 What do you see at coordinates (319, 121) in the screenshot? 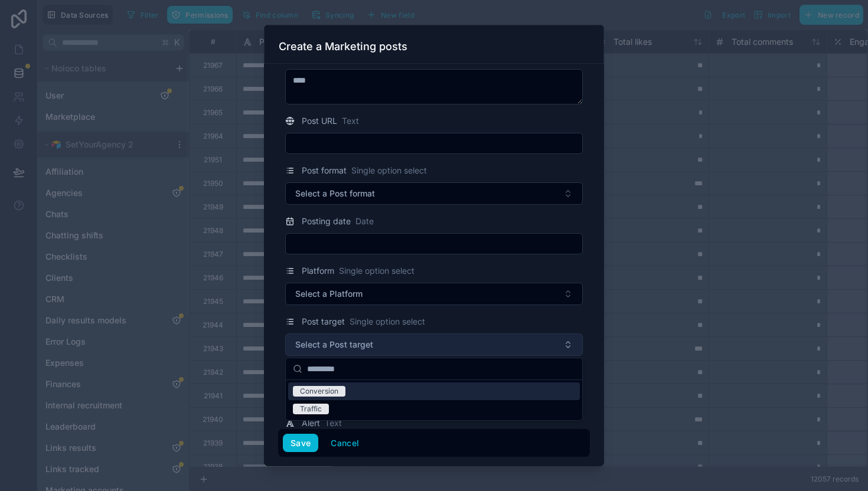
I see `span: Post URL` at bounding box center [319, 121].